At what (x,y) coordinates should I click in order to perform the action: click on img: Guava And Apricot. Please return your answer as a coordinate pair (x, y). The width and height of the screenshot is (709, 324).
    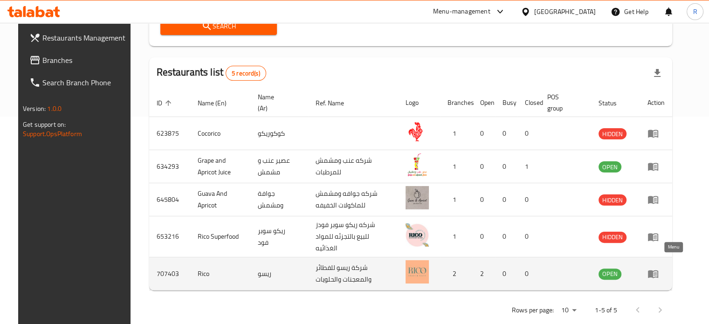
    Looking at the image, I should click on (417, 198).